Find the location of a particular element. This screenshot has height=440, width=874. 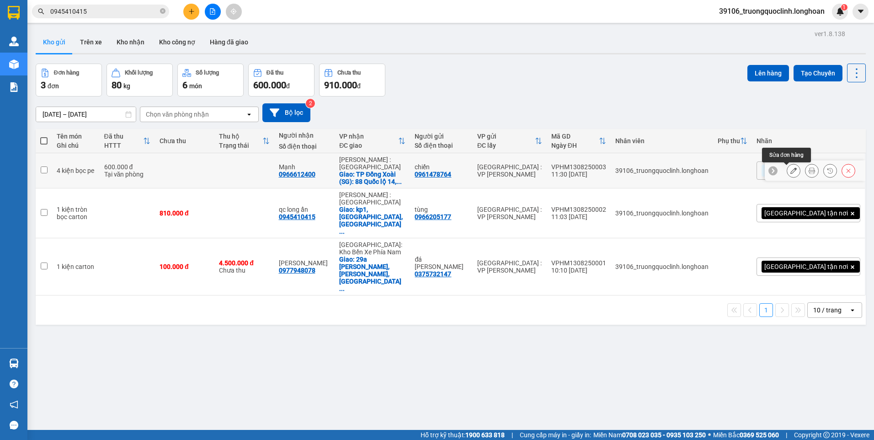

span: Miền Bắc is located at coordinates (746, 435).